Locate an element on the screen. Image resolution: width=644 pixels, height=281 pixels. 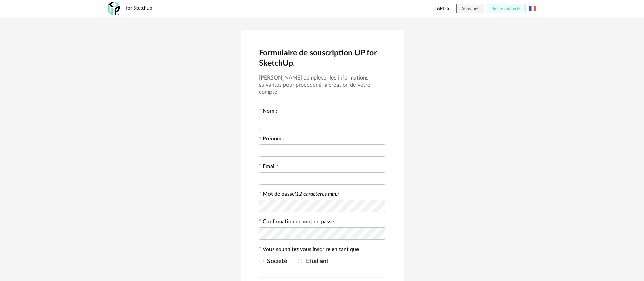
img: OXP is located at coordinates (114, 9).